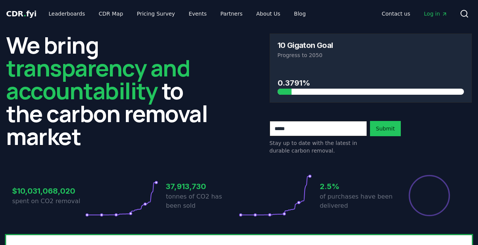  What do you see at coordinates (202, 186) in the screenshot?
I see `h3: 37,913,730` at bounding box center [202, 186].